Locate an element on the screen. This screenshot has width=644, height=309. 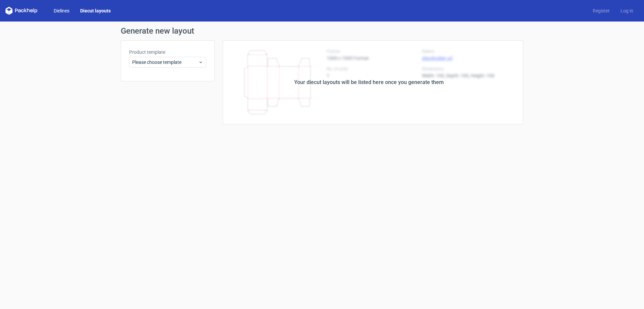
span: Please choose template is located at coordinates (165, 62).